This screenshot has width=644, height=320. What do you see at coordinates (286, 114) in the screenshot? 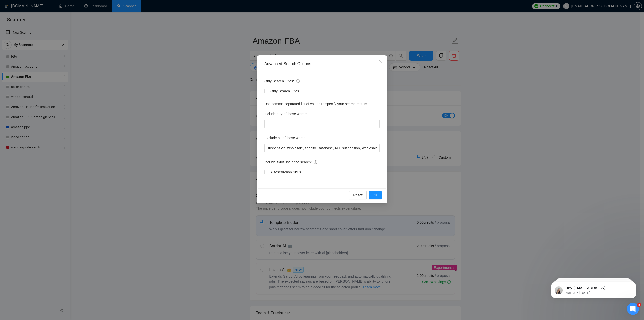
I see `label: Include any of these words:` at bounding box center [286, 114].